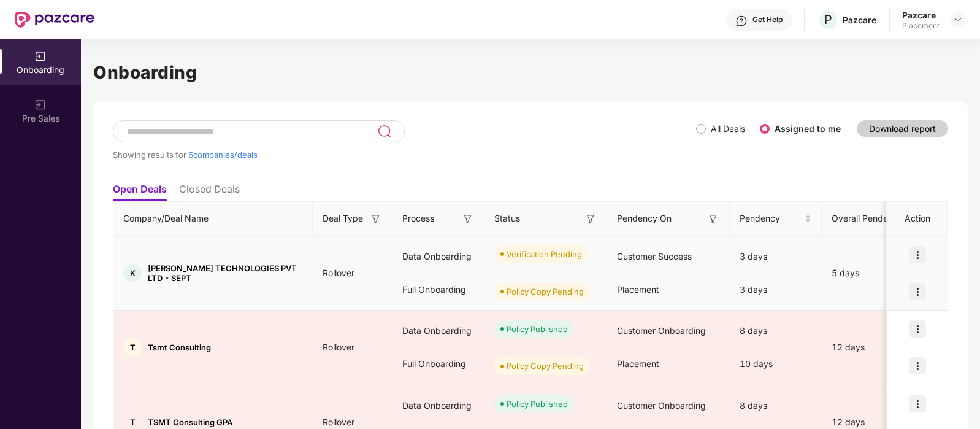 This screenshot has height=429, width=980. I want to click on img: New Pazcare Logo, so click(54, 20).